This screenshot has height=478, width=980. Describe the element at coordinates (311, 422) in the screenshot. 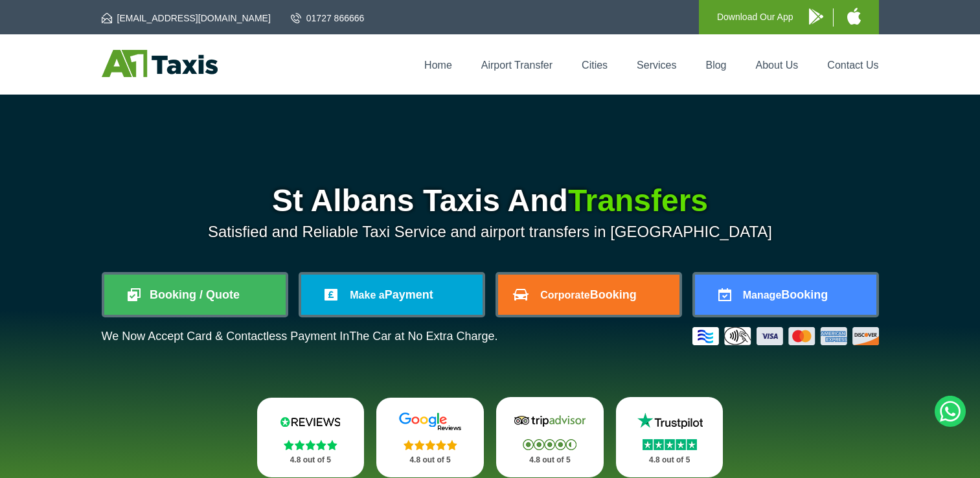

I see `img: Reviews.io` at that location.